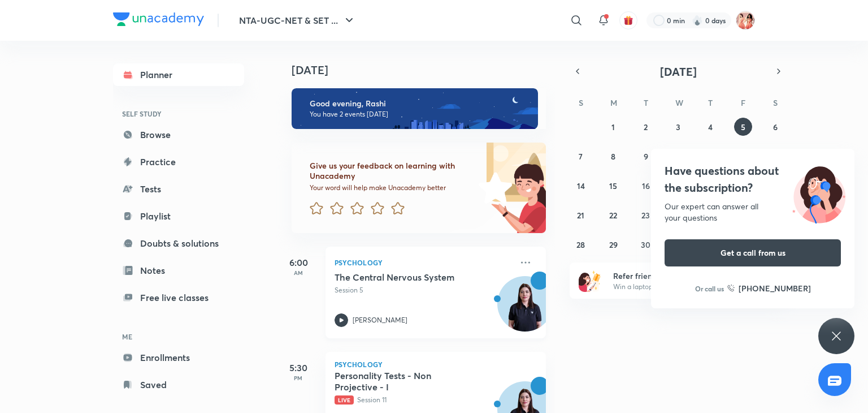 The width and height of the screenshot is (868, 413). I want to click on button: September 28, 2025, so click(581, 244).